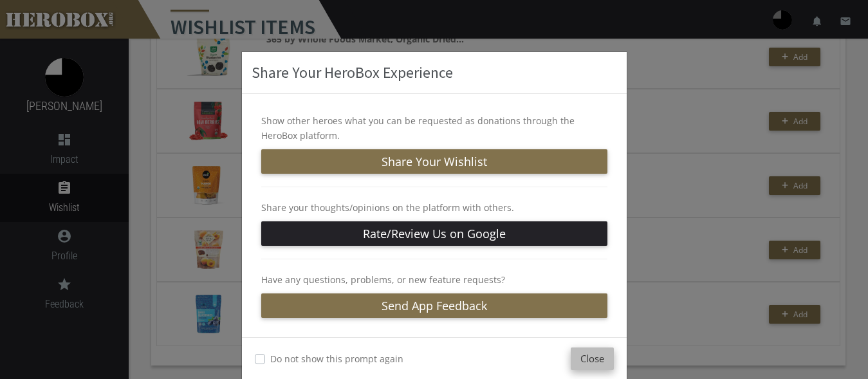  I want to click on p: Have any questions, problems, or new feature requests?, so click(434, 279).